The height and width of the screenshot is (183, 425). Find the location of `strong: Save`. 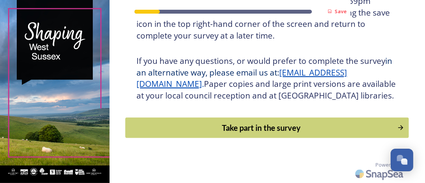

strong: Save is located at coordinates (340, 11).